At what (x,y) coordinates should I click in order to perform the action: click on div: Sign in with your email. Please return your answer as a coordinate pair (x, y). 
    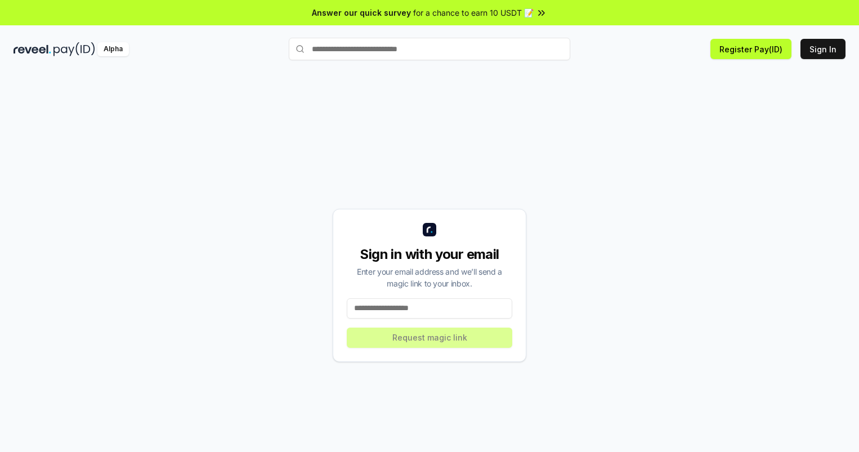
    Looking at the image, I should click on (430, 255).